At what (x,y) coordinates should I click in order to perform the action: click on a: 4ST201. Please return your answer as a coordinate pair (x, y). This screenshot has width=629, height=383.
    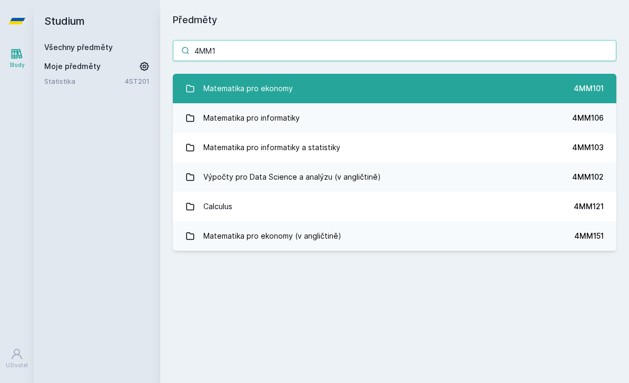
    Looking at the image, I should click on (137, 81).